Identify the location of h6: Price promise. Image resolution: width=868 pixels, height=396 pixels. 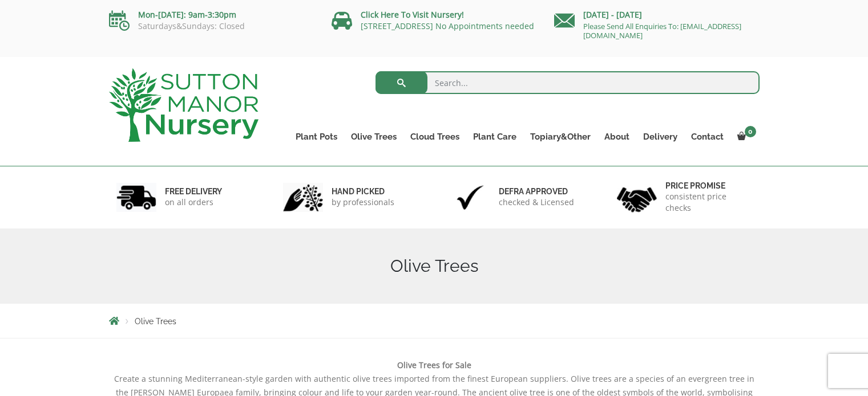
(709, 186).